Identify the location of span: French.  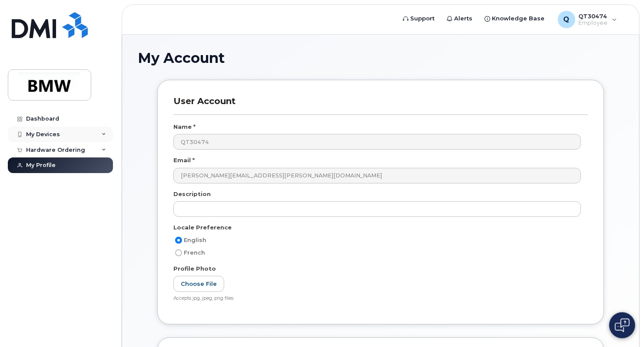
(194, 253).